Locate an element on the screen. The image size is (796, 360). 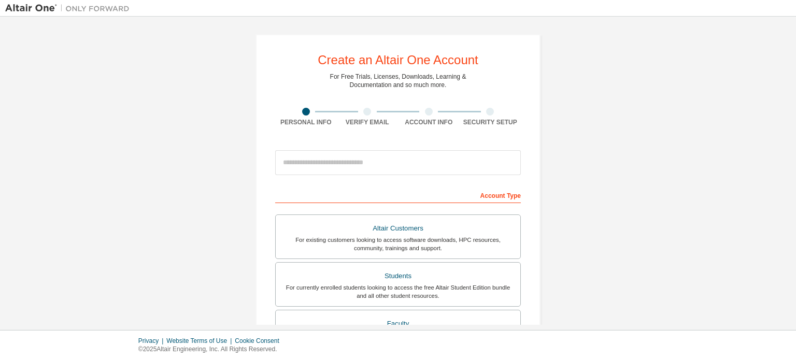
div: Website Terms of Use is located at coordinates (201, 341).